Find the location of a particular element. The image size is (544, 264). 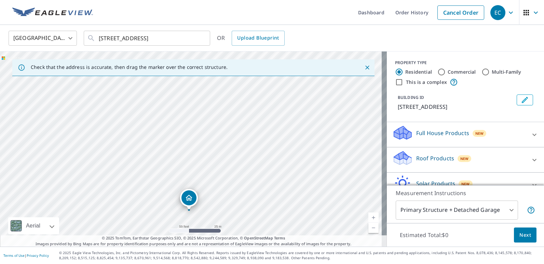

button: Next is located at coordinates (525, 235).